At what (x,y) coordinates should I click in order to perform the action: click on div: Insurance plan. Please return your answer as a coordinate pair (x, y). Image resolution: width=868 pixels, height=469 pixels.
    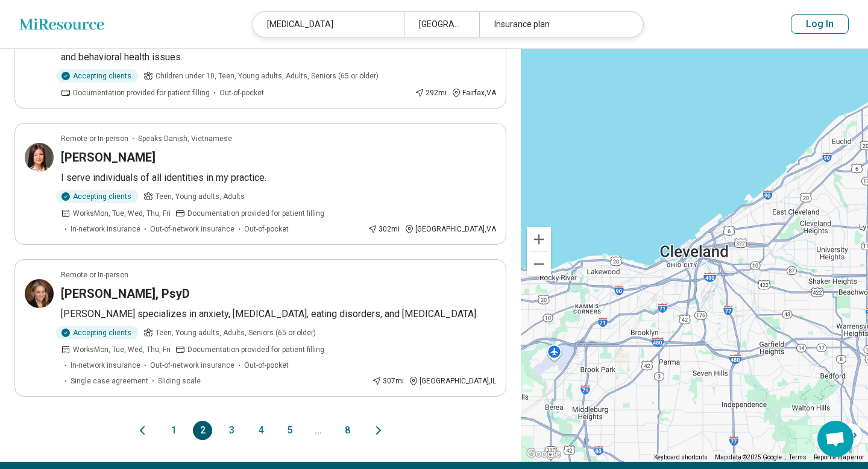
    Looking at the image, I should click on (554, 24).